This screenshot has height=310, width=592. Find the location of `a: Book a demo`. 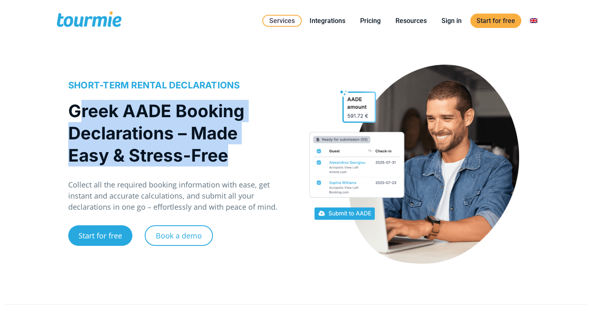

a: Book a demo is located at coordinates (179, 236).